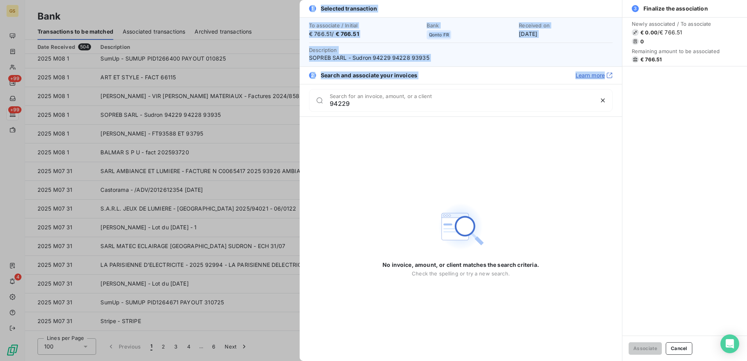 Image resolution: width=747 pixels, height=361 pixels. I want to click on span: Check the spelling or try a new search., so click(461, 274).